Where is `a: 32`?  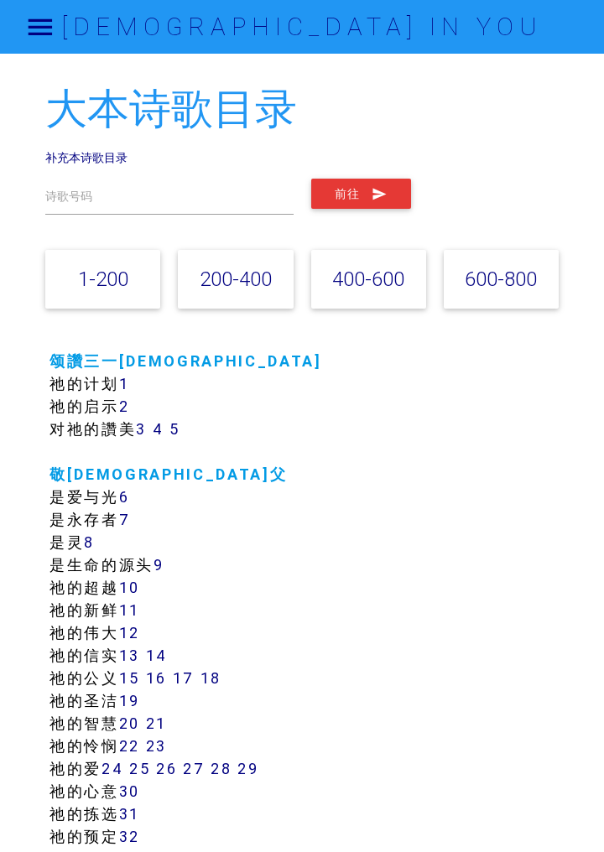
a: 32 is located at coordinates (129, 836).